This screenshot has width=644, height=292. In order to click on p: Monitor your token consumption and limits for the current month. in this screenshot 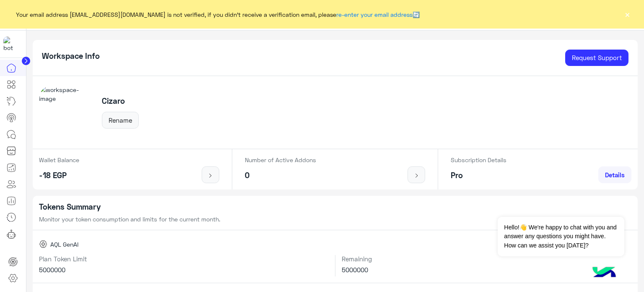, I will do `click(335, 219)`.